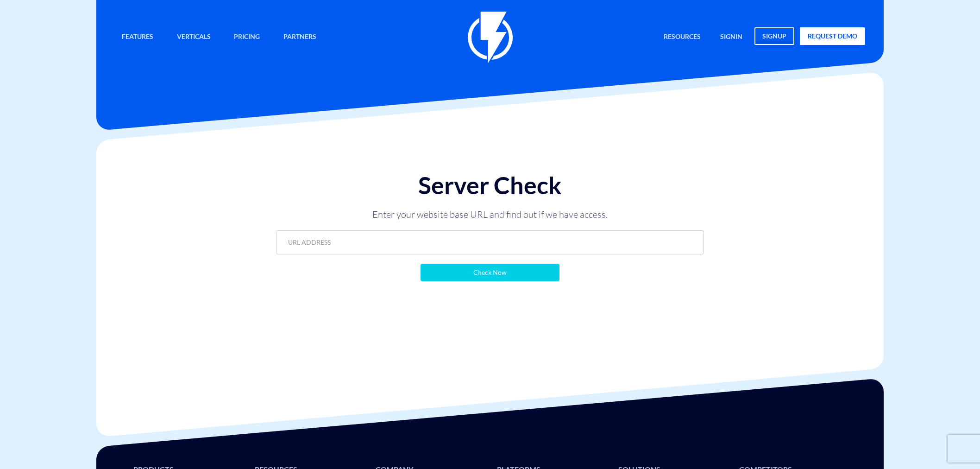  I want to click on input: URL ADDRESS, so click(490, 242).